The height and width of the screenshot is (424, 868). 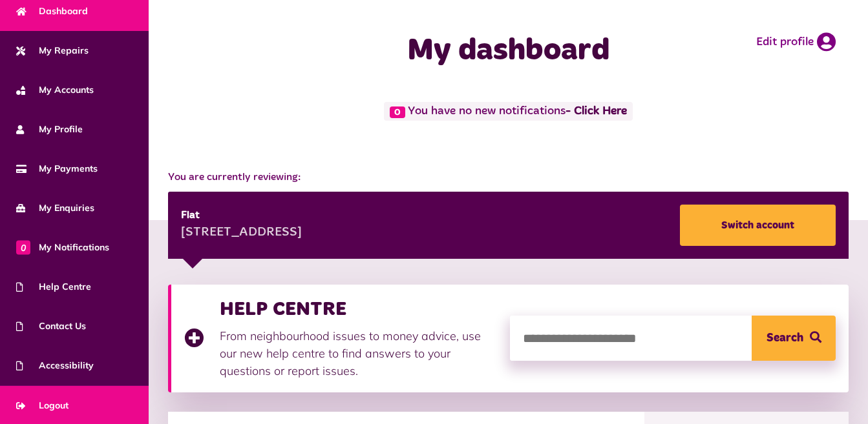 I want to click on span: Help Centre, so click(x=54, y=287).